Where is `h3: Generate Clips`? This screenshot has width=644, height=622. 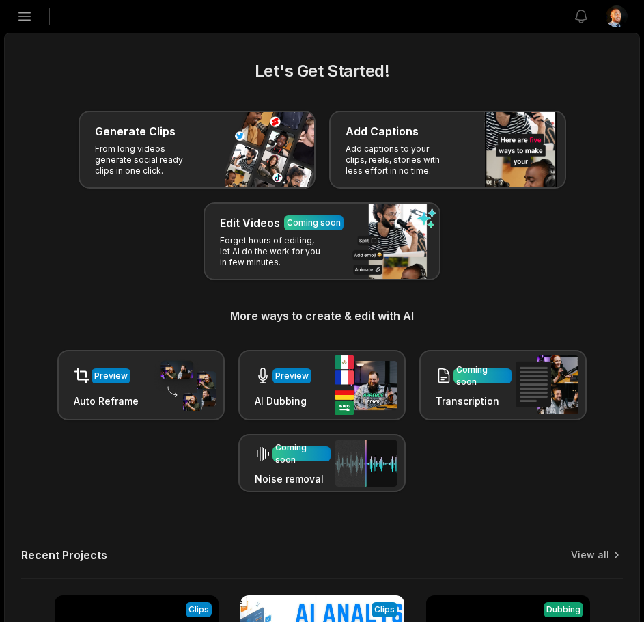 h3: Generate Clips is located at coordinates (135, 131).